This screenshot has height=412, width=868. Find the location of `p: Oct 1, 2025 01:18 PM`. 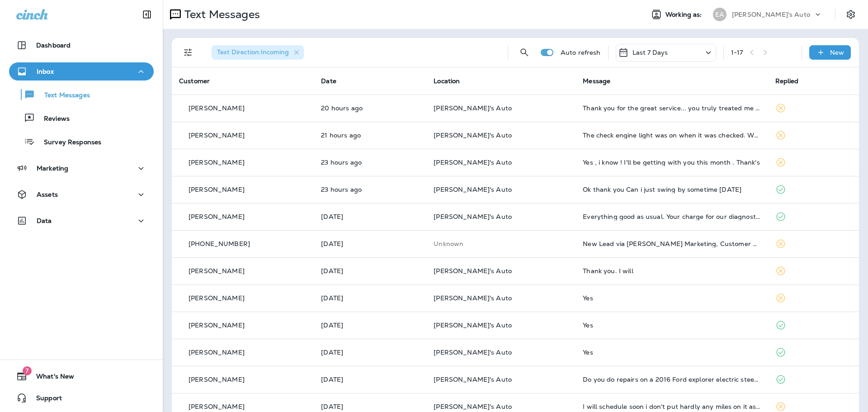

p: Oct 1, 2025 01:18 PM is located at coordinates (370, 217).